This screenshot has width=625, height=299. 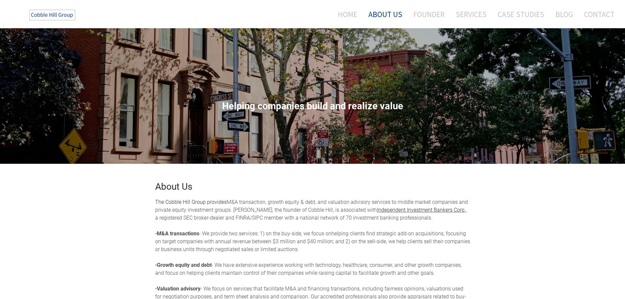 What do you see at coordinates (313, 241) in the screenshot?
I see `span: helping clients find strategic add-on acquisitions, focusing on target companies with annual reve...` at bounding box center [313, 241].